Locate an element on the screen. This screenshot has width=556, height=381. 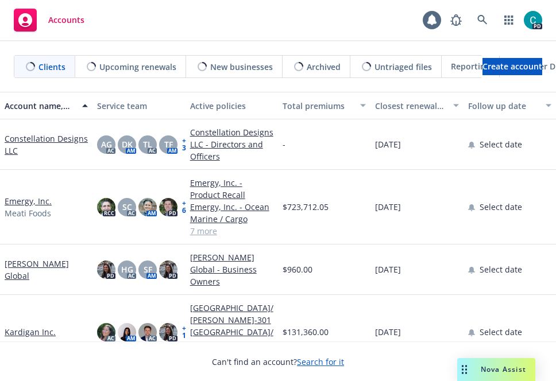
div: Service team is located at coordinates (138, 106).